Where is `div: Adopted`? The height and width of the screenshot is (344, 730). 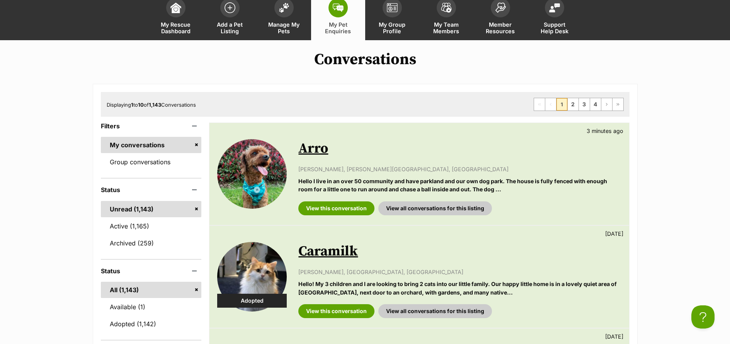
div: Adopted is located at coordinates (252, 301).